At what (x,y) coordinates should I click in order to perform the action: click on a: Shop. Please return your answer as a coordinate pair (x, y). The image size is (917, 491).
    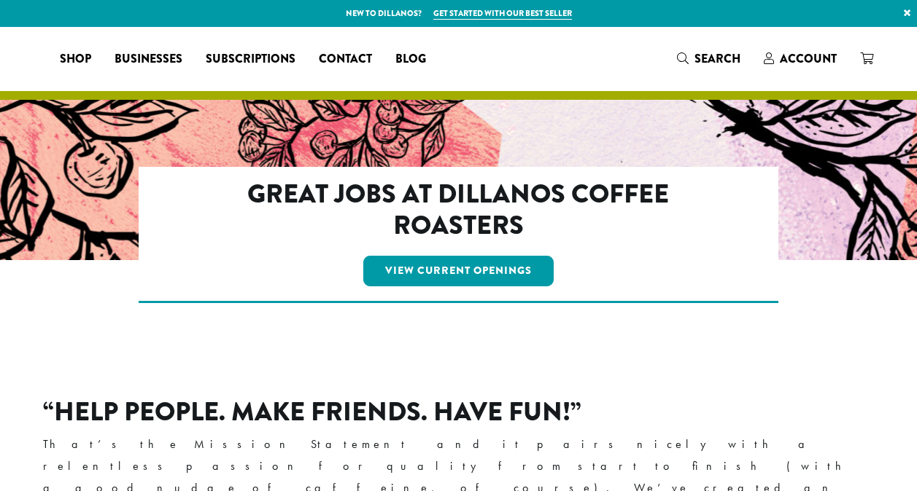
    Looking at the image, I should click on (75, 59).